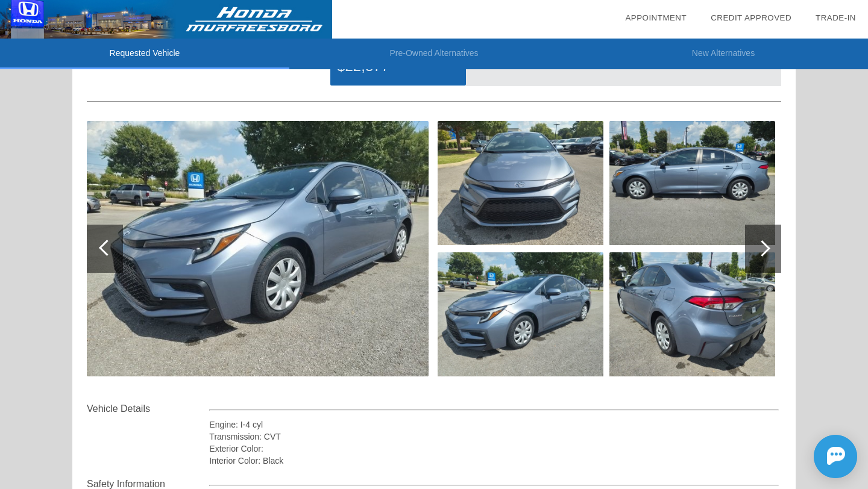 Image resolution: width=868 pixels, height=489 pixels. What do you see at coordinates (434, 53) in the screenshot?
I see `li: Pre-Owned Alternatives` at bounding box center [434, 53].